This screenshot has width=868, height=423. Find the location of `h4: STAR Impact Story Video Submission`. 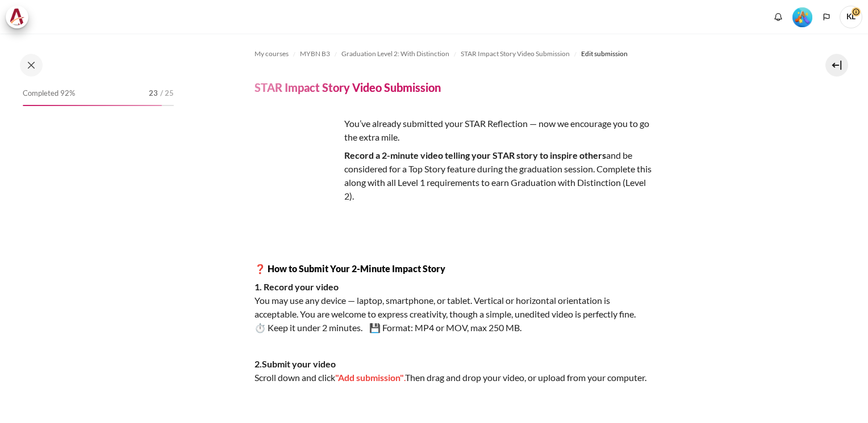

h4: STAR Impact Story Video Submission is located at coordinates (347, 87).